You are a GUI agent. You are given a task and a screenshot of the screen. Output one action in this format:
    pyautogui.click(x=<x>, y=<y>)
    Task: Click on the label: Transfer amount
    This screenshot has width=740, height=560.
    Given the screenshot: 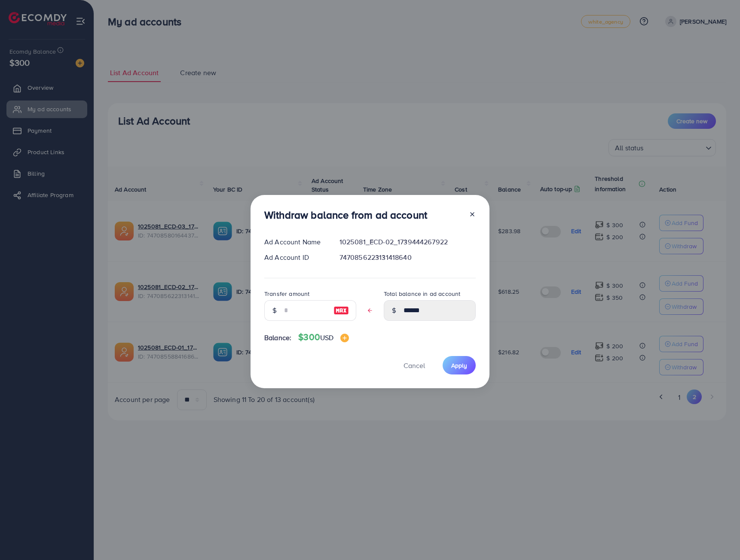 What is the action you would take?
    pyautogui.click(x=287, y=294)
    